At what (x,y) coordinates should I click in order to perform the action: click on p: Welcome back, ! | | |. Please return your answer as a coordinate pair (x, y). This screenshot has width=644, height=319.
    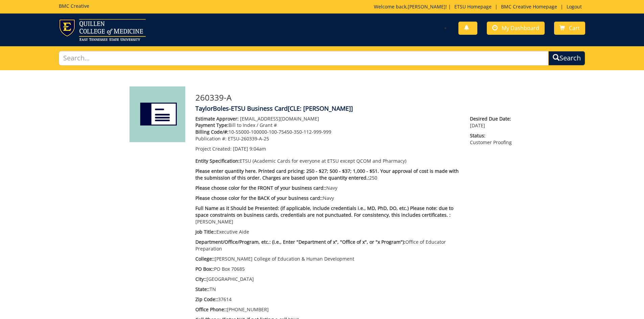
    Looking at the image, I should click on (480, 7).